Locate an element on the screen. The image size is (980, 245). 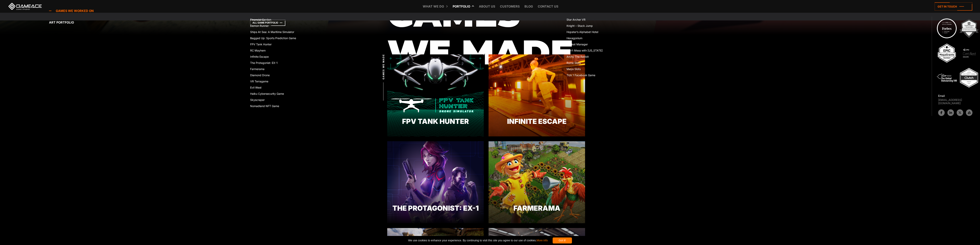
a: Haiku Cybersecurity Game is located at coordinates (406, 94).